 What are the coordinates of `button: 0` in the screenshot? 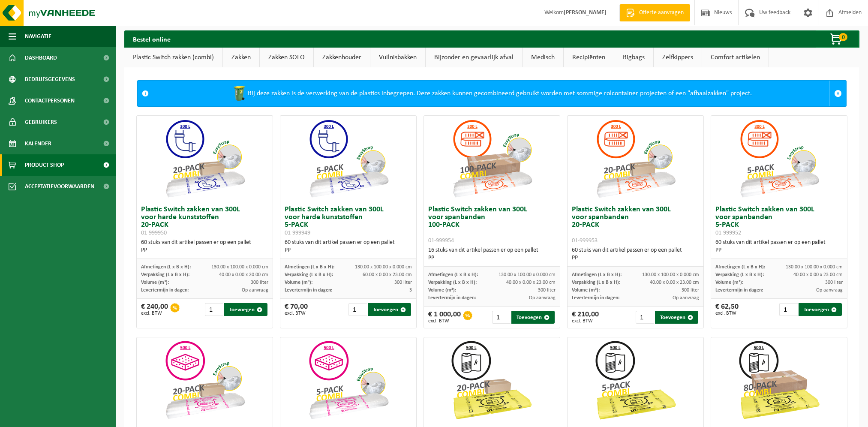 It's located at (837, 39).